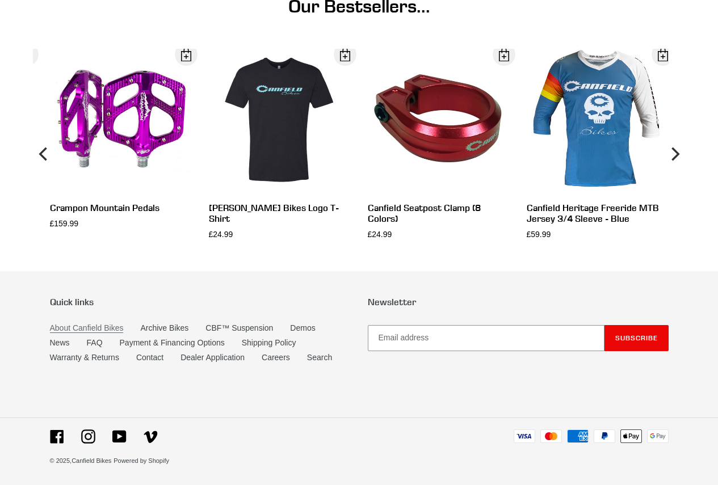 The height and width of the screenshot is (485, 718). Describe the element at coordinates (85, 358) in the screenshot. I see `a: Warranty & Returns` at that location.